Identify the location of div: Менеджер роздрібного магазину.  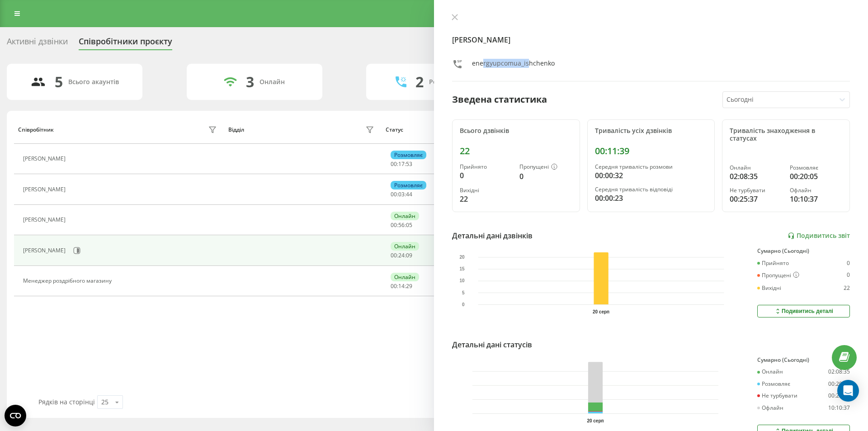
(68, 281).